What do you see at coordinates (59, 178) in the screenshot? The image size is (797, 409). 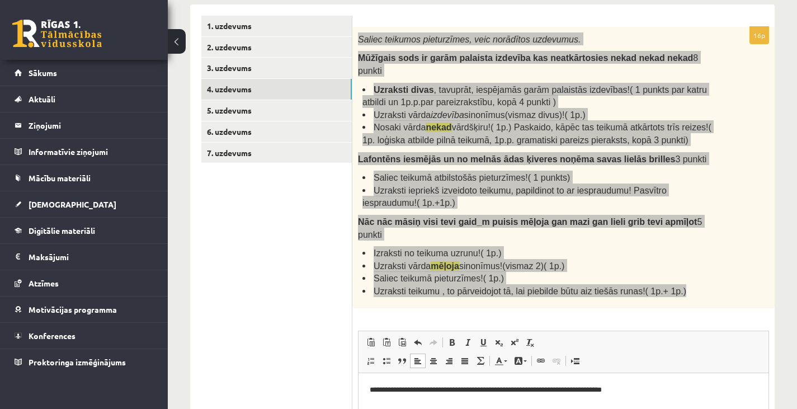 I see `span: Mācību materiāli` at bounding box center [59, 178].